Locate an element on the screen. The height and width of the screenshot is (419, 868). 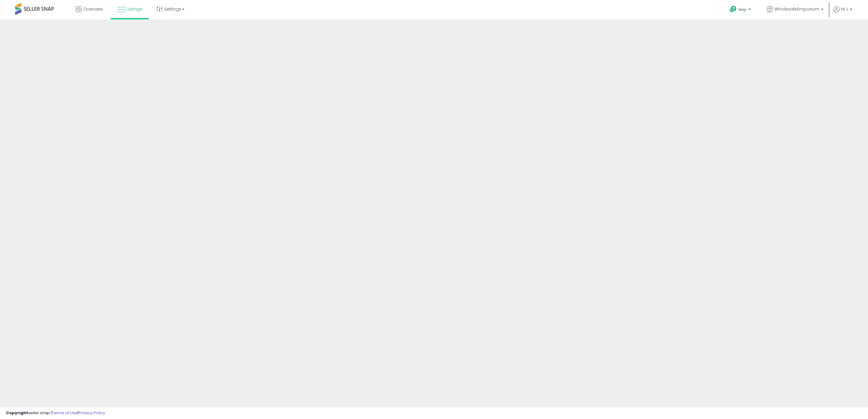
span: Overview is located at coordinates (93, 9).